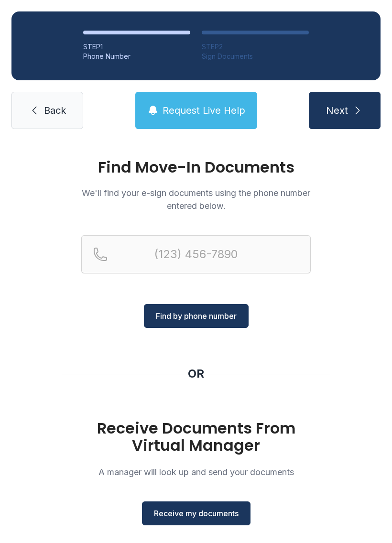 The image size is (392, 543). I want to click on span: Find by phone number, so click(196, 316).